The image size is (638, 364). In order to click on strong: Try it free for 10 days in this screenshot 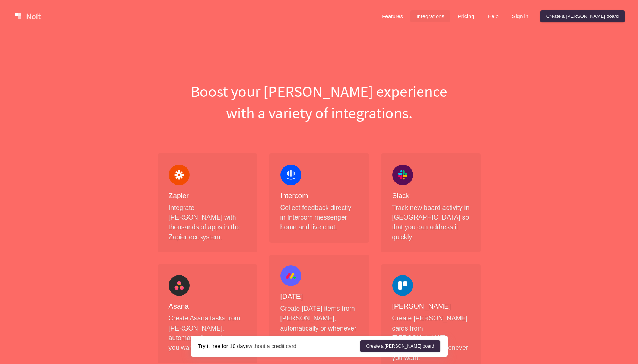, I will do `click(223, 346)`.